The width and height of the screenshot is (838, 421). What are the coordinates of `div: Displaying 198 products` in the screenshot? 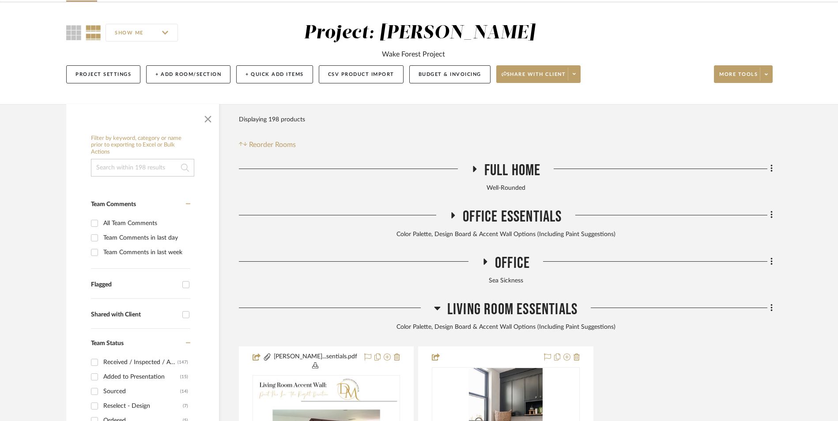 It's located at (272, 120).